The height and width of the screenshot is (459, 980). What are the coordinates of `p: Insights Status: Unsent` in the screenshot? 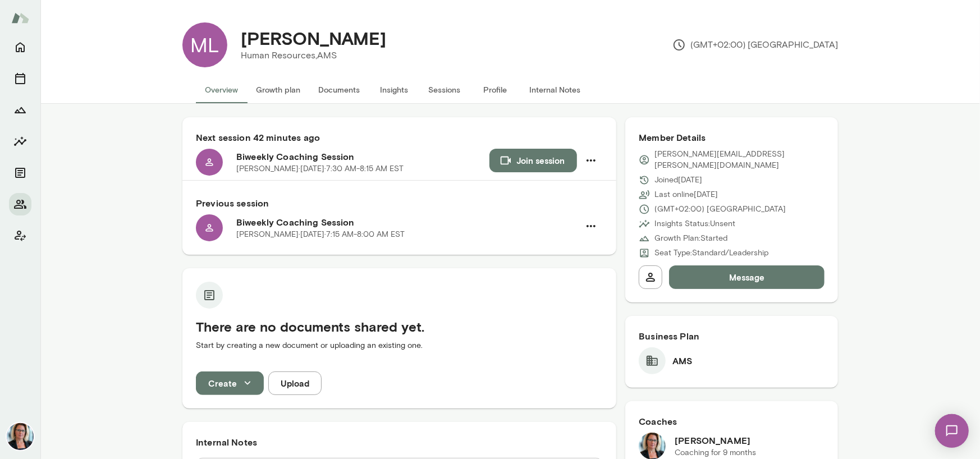 It's located at (694, 224).